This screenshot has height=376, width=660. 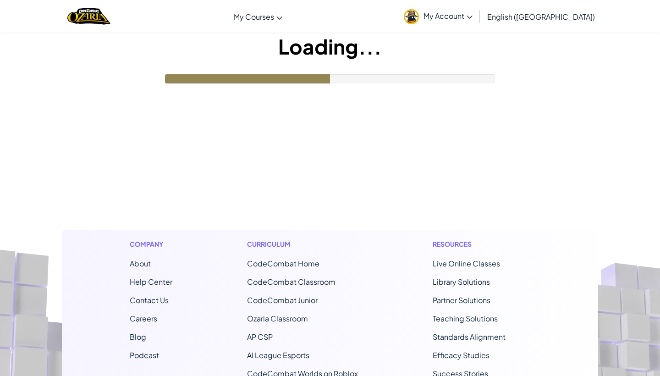 I want to click on a: Blog, so click(x=138, y=336).